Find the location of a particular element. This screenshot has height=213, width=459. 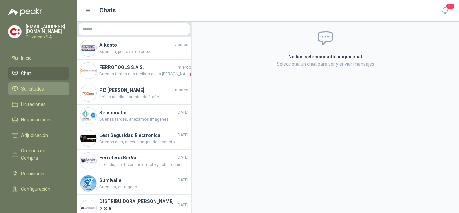

h4: Ferreteria BerVar is located at coordinates (137, 158).